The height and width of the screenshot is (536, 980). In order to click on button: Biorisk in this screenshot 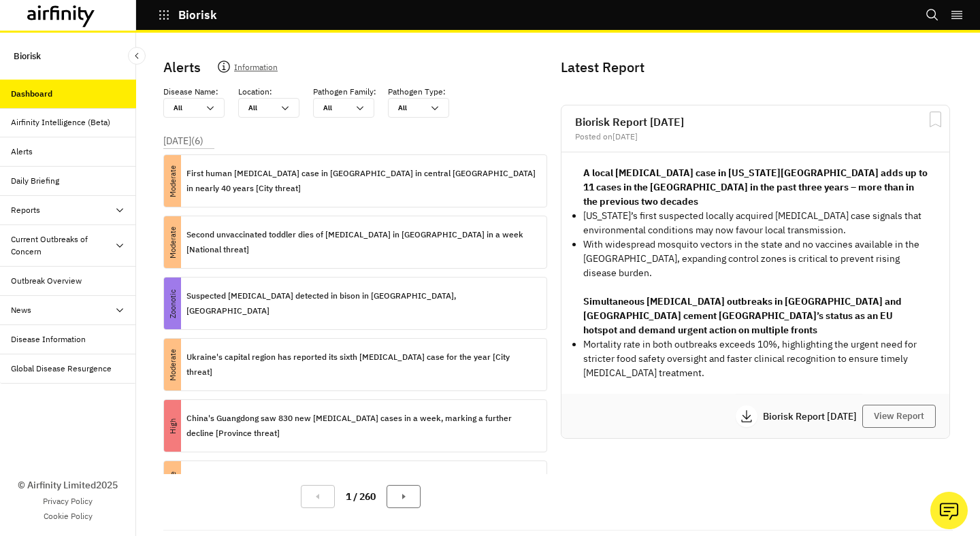, I will do `click(187, 15)`.